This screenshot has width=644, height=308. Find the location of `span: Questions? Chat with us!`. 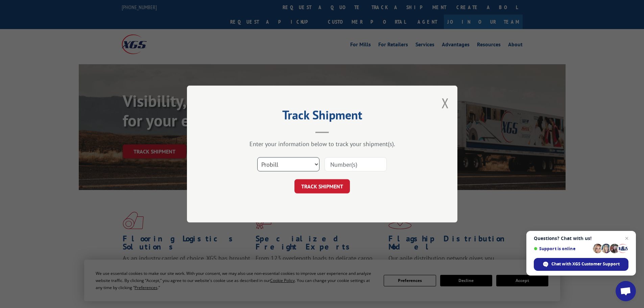

span: Questions? Chat with us! is located at coordinates (581, 238).